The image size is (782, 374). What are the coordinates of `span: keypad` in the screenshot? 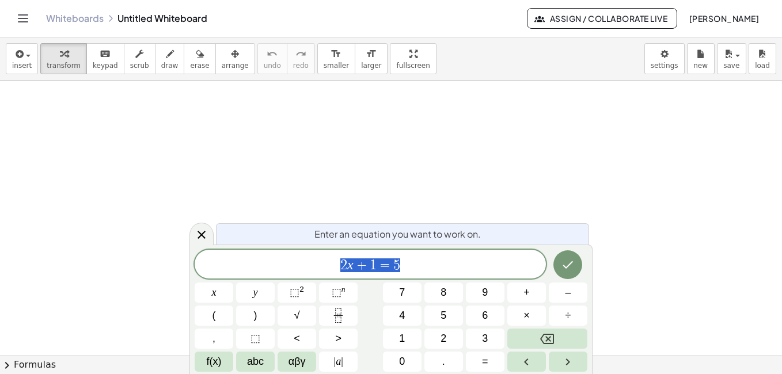 It's located at (105, 66).